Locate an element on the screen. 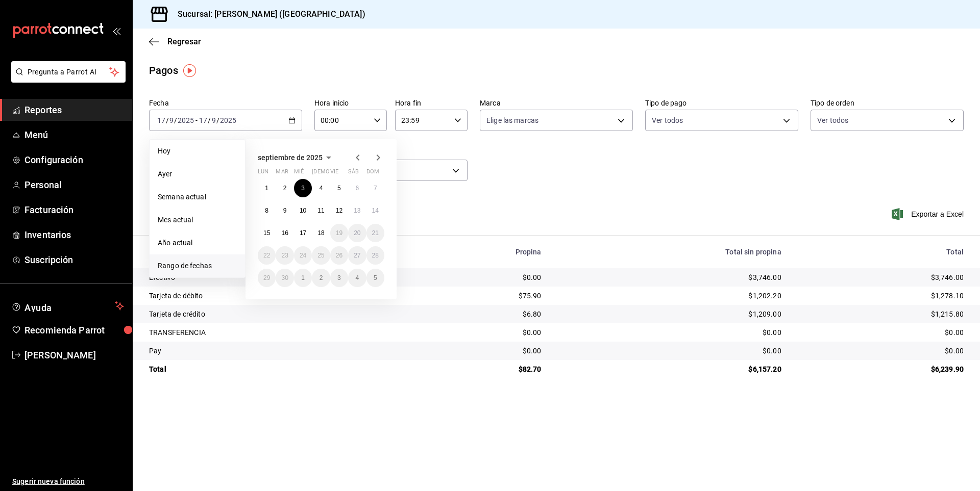  div: $75.90 is located at coordinates (480, 296).